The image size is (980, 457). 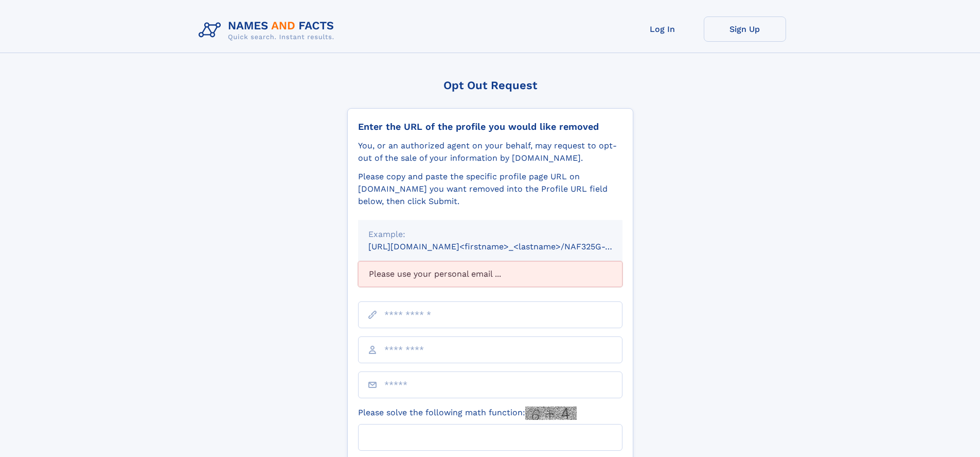 I want to click on div: You, or an authorized agent on your behalf, may request to opt-out of the sale of your informatio..., so click(x=490, y=152).